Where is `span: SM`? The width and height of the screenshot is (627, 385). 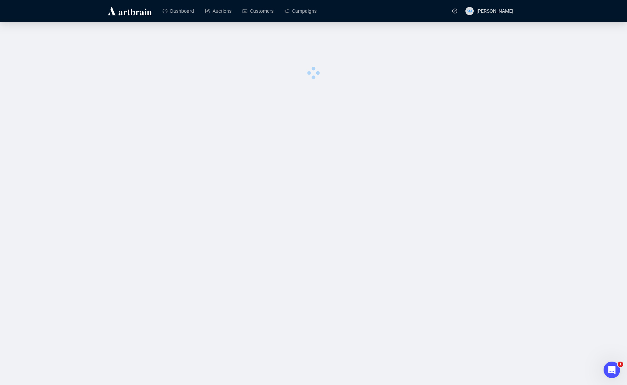 span: SM is located at coordinates (469, 11).